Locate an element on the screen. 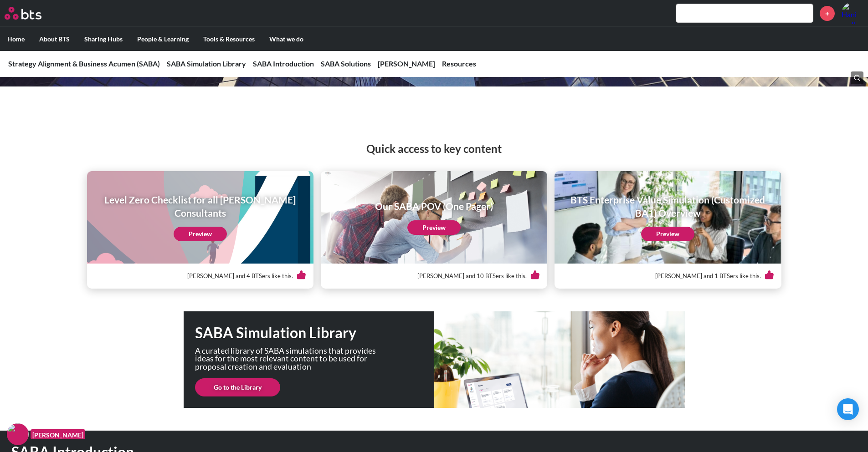 The width and height of the screenshot is (868, 452). img: Hani Fadlallah is located at coordinates (852, 13).